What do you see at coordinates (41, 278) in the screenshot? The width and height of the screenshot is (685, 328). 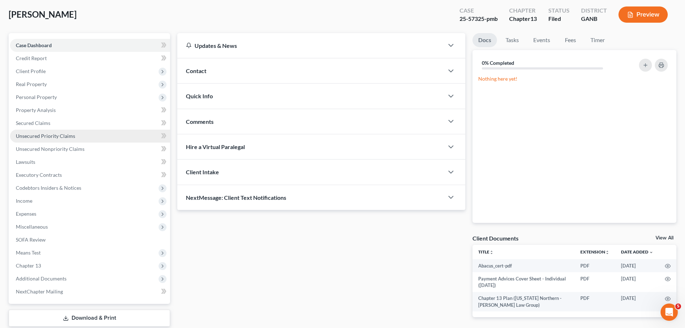 I see `span: Additional Documents` at bounding box center [41, 278].